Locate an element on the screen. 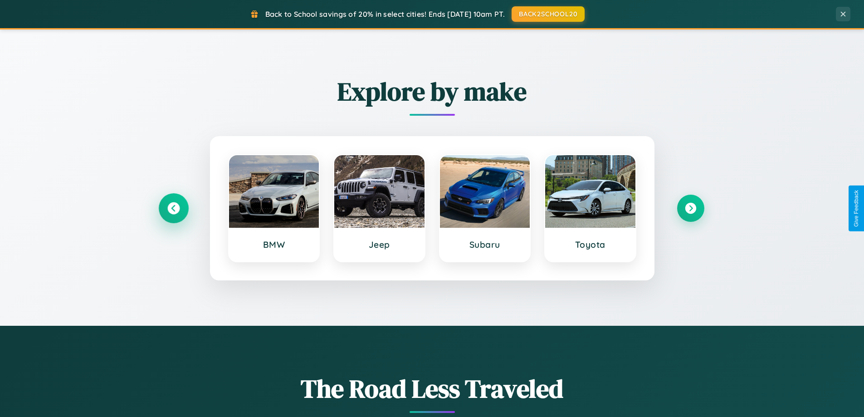  h3: Toyota is located at coordinates (590, 244).